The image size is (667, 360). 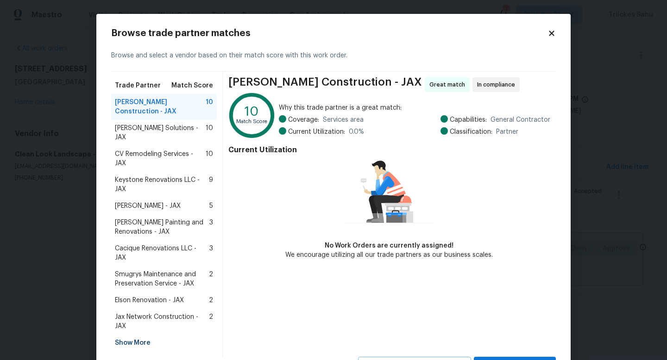 I want to click on h4: Current Utilization, so click(x=389, y=150).